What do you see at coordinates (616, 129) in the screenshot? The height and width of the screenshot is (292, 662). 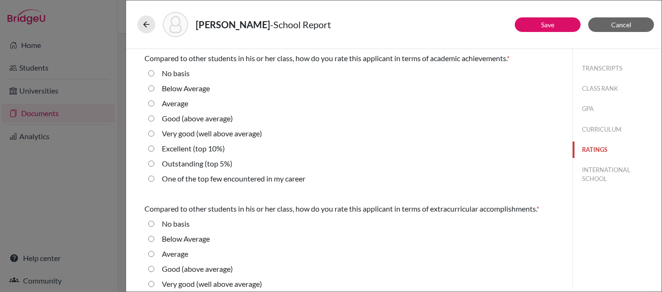 I see `button: CURRICULUM` at bounding box center [616, 129].